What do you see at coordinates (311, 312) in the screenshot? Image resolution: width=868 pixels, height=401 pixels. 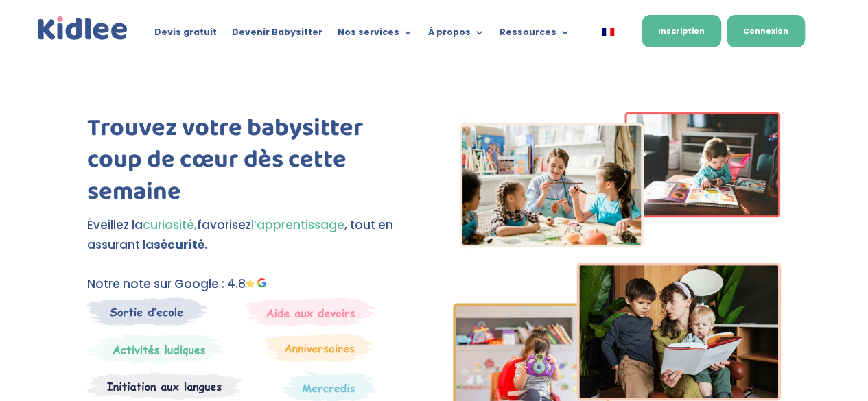 I see `img: weekends` at bounding box center [311, 312].